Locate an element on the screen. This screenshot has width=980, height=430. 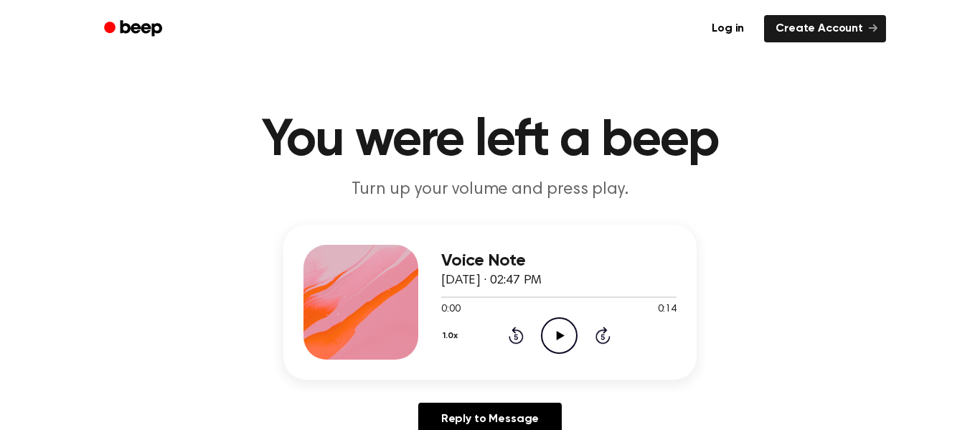
span: 0:00 is located at coordinates (451, 310).